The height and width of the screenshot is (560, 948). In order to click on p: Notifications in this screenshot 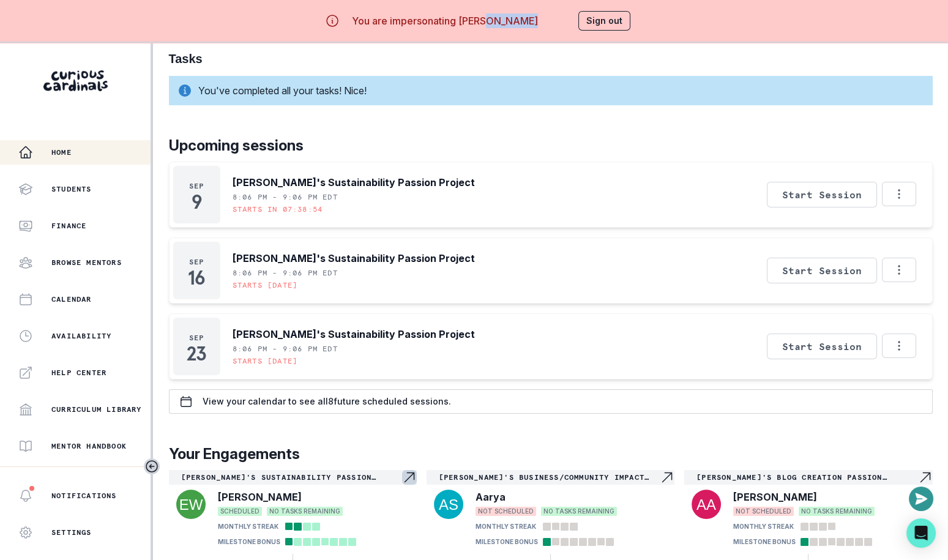, I will do `click(84, 495)`.